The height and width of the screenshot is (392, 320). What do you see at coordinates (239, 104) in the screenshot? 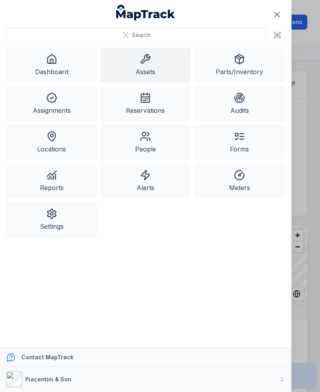
I see `a: Audits` at bounding box center [239, 104].